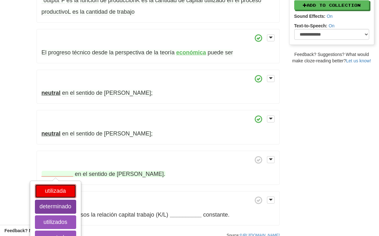 The height and width of the screenshot is (236, 379). What do you see at coordinates (127, 215) in the screenshot?
I see `span: capital` at bounding box center [127, 215].